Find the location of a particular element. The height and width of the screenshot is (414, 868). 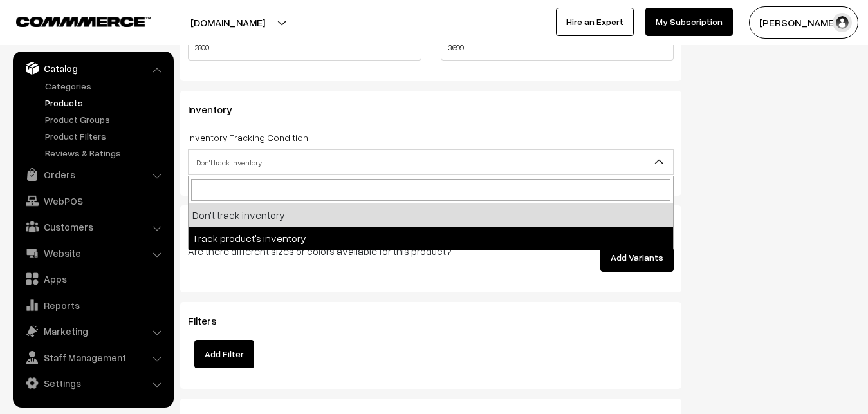

a: Product Filters is located at coordinates (106, 136).